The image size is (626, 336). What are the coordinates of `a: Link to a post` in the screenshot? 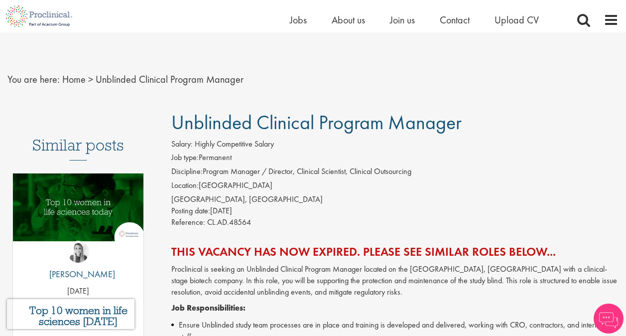 It's located at (78, 217).